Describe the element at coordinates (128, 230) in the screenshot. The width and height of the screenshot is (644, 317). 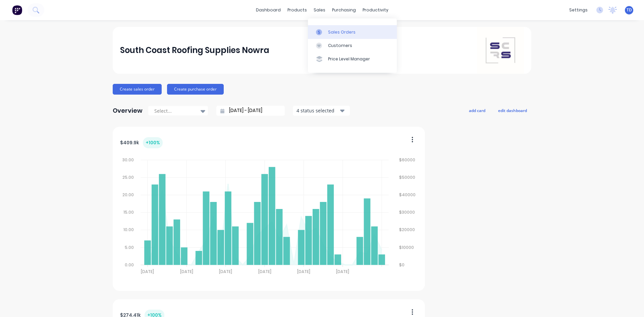
I see `tspan: 10.00` at that location.